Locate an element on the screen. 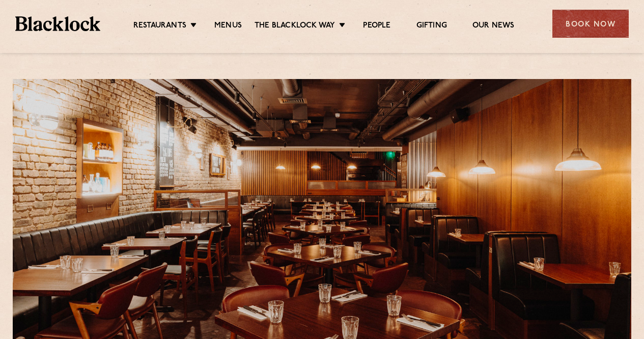 This screenshot has width=644, height=339. div: Book Now is located at coordinates (591, 24).